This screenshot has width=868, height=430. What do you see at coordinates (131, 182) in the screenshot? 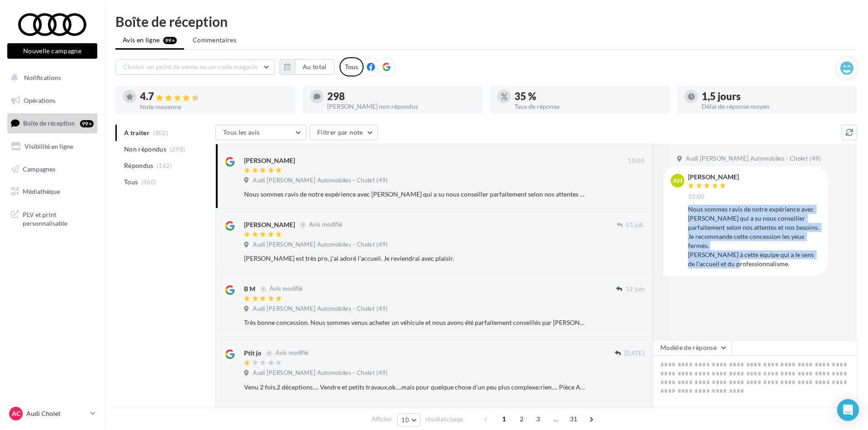
I see `span: Tous` at bounding box center [131, 182].